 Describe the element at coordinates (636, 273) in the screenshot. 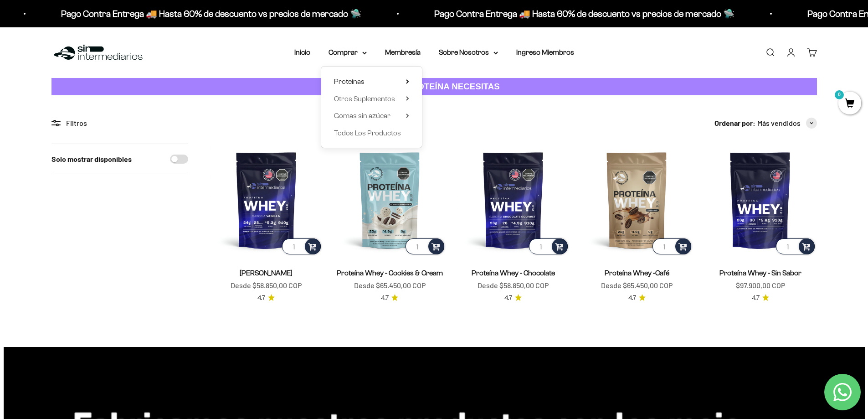

I see `a: Proteína Whey -Café` at that location.